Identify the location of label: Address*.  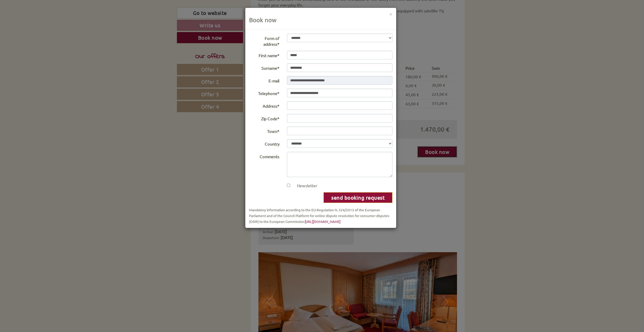
(264, 105).